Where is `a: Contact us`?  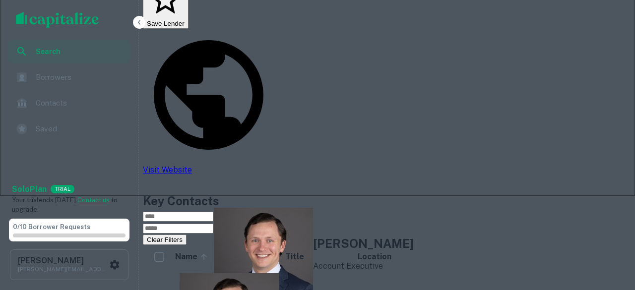
a: Contact us is located at coordinates (93, 200).